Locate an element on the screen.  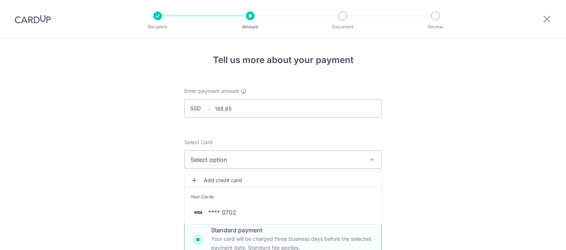
img: VISA is located at coordinates (198, 212).